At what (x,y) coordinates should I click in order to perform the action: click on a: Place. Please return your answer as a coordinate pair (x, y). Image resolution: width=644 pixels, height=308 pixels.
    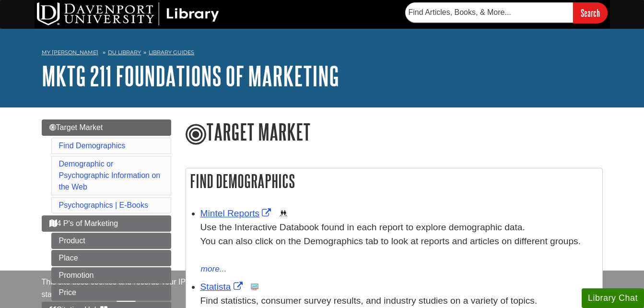
    Looking at the image, I should click on (111, 258).